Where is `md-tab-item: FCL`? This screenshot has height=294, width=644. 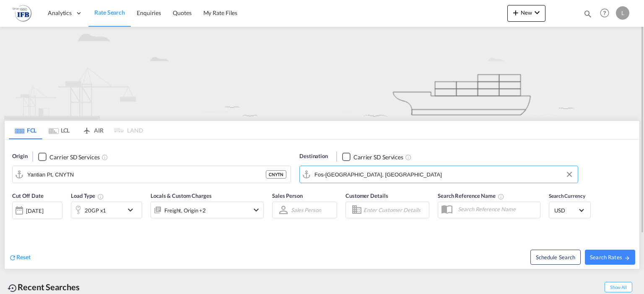 md-tab-item: FCL is located at coordinates (25, 130).